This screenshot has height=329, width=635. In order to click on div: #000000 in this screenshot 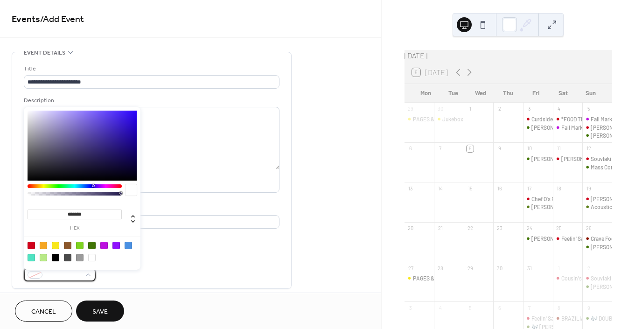, I will do `click(56, 258)`.